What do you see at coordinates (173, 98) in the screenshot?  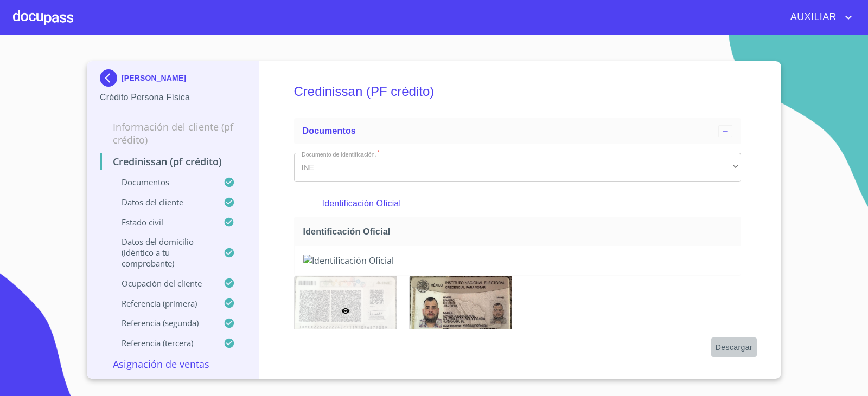 I see `p: Crédito Persona Física` at bounding box center [173, 98].